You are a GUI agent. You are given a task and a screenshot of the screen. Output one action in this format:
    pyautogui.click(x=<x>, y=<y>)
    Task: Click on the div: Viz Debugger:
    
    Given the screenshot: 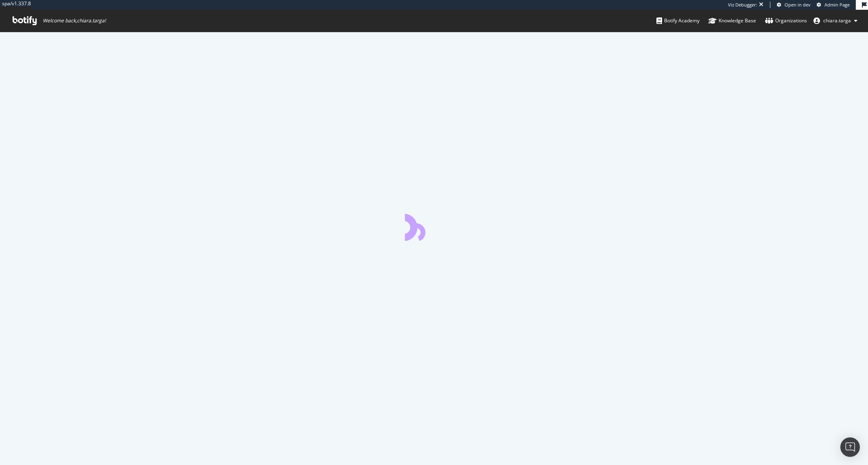 What is the action you would take?
    pyautogui.click(x=742, y=5)
    